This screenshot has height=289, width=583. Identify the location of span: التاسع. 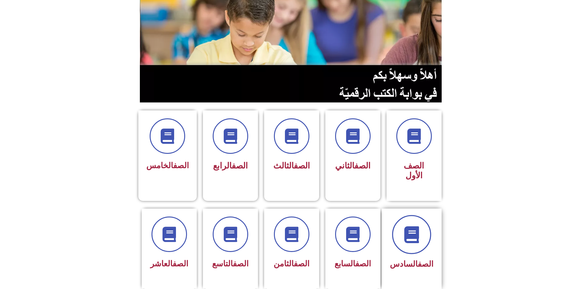
(230, 264).